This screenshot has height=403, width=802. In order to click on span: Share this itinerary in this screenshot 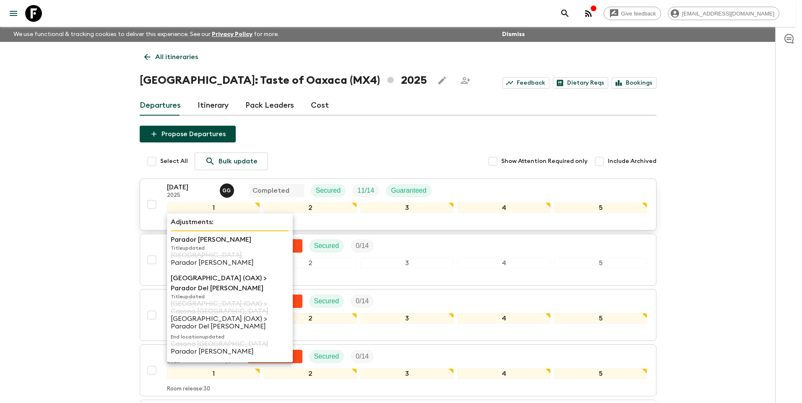, I will do `click(466, 81)`.